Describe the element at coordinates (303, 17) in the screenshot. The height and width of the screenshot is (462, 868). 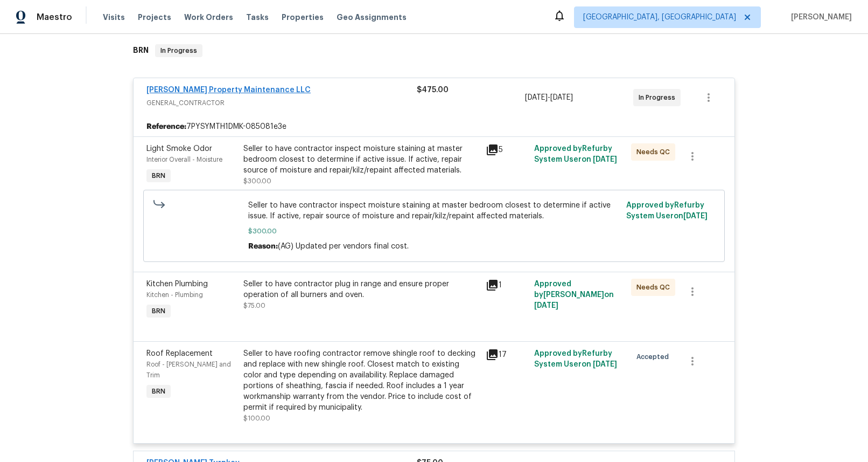
I see `span: Properties` at that location.